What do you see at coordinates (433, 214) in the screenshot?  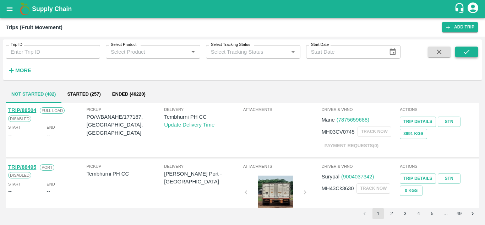 I see `button: Go to page 5` at bounding box center [433, 214].